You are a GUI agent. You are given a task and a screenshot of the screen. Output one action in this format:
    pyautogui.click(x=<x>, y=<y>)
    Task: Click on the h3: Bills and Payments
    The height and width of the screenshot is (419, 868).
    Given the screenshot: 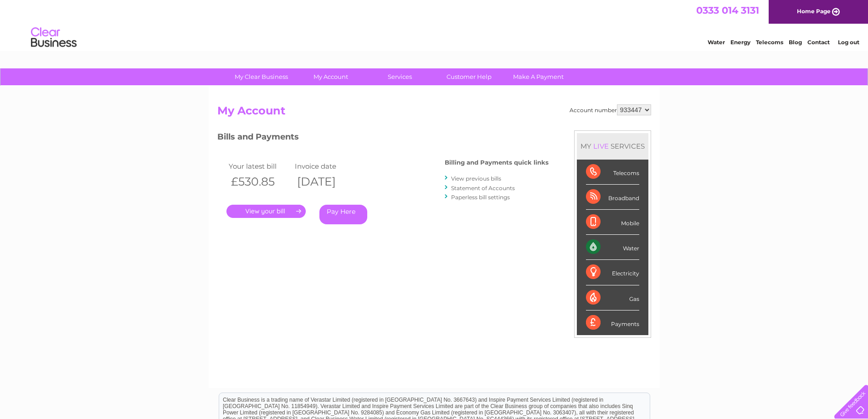 What is the action you would take?
    pyautogui.click(x=383, y=138)
    